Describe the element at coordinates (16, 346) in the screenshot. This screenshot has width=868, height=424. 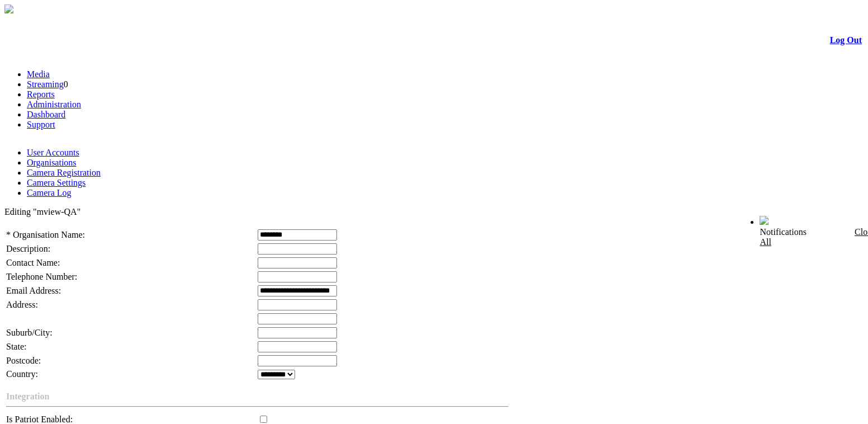
I see `span: State:` at that location.